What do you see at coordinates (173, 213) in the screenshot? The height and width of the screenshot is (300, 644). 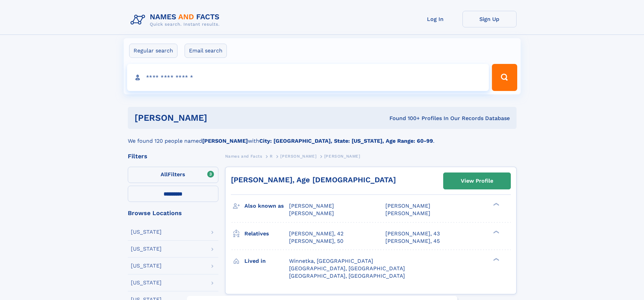 I see `div: Browse Locations` at bounding box center [173, 213].